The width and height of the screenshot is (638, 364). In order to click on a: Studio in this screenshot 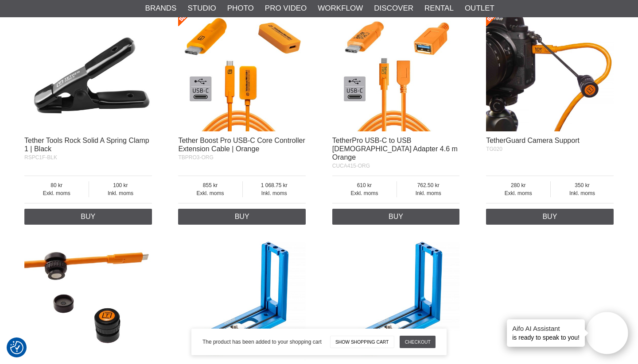, I will do `click(201, 8)`.